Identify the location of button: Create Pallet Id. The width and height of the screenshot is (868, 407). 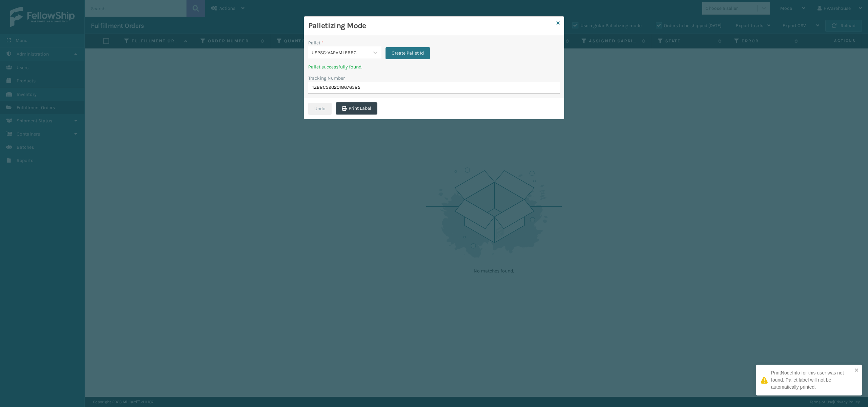
(408, 53).